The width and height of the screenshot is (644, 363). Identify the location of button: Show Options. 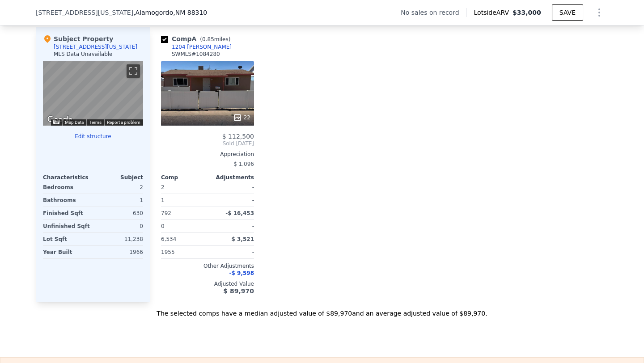
(599, 13).